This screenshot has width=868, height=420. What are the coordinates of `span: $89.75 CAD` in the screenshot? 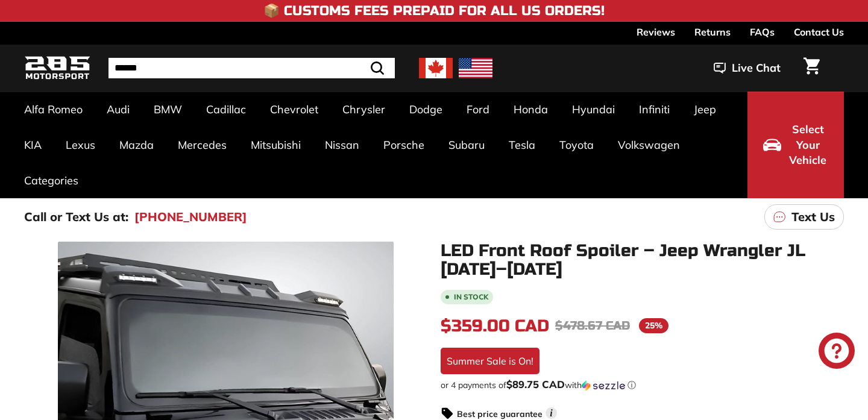 It's located at (535, 384).